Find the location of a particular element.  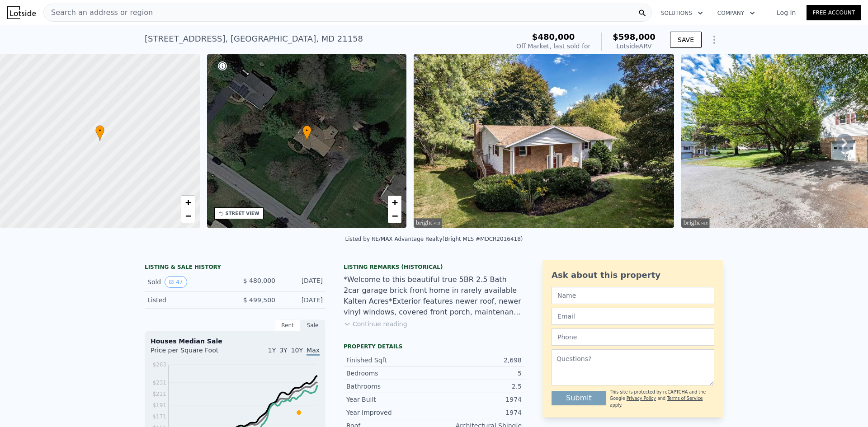

input: Phone is located at coordinates (633, 337).